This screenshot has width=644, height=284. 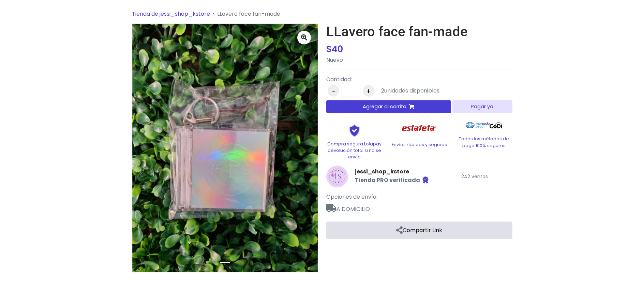 What do you see at coordinates (248, 14) in the screenshot?
I see `span: LLavero face fan-made` at bounding box center [248, 14].